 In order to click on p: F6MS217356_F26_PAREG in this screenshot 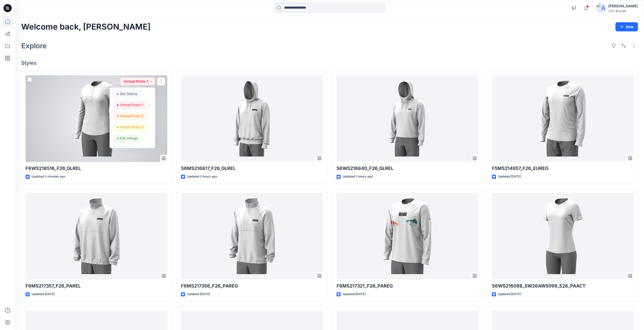, I will do `click(252, 286)`.